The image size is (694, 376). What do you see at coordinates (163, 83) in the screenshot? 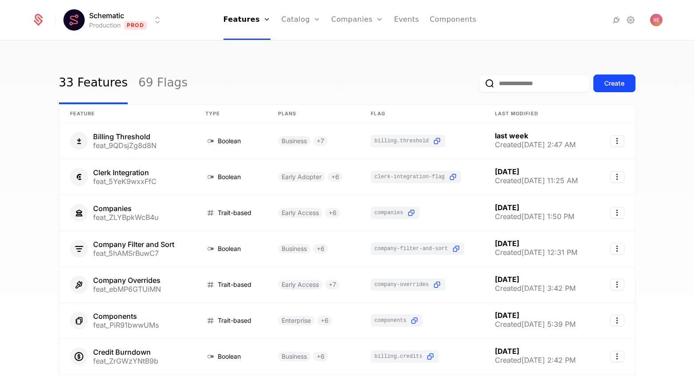
I see `a: 69 Flags` at bounding box center [163, 83].